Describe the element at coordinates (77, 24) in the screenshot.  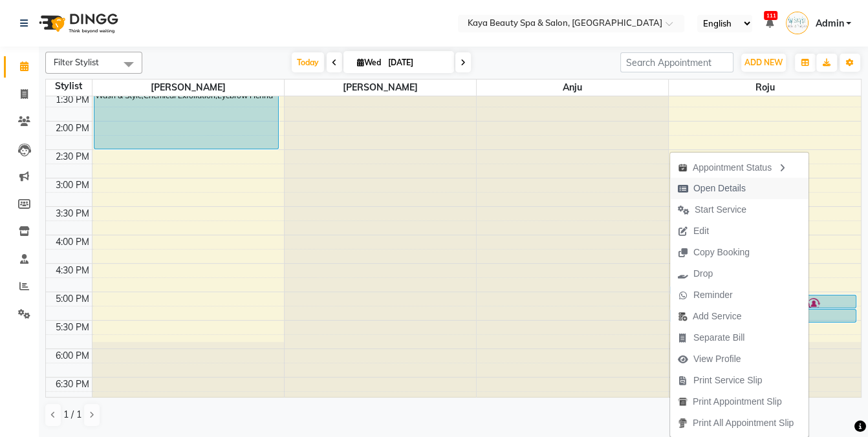
I see `img: logo` at that location.